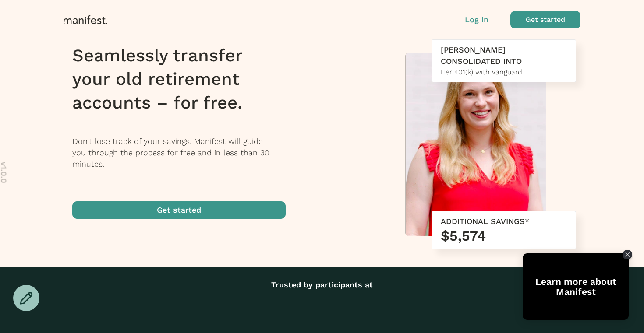  What do you see at coordinates (575, 286) in the screenshot?
I see `div: Tolstoy bubble widget` at bounding box center [575, 286].